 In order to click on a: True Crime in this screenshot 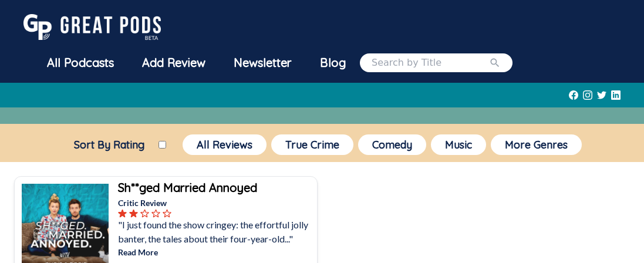, I will do `click(312, 144)`.